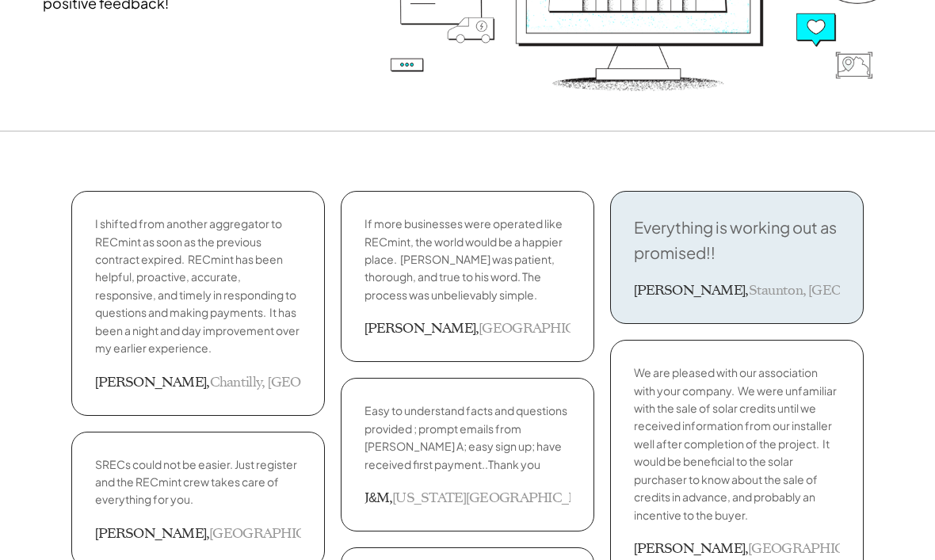  I want to click on p: We are pleased with our association with your company. We were unfamiliar with the sale of solar ..., so click(737, 444).